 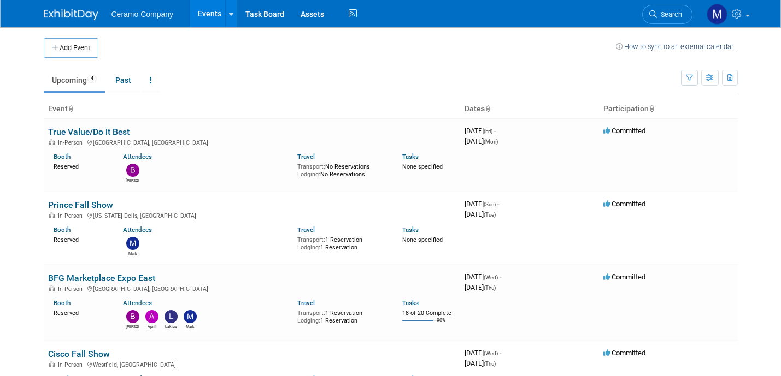 What do you see at coordinates (441, 325) in the screenshot?
I see `td: 90%` at bounding box center [441, 325].